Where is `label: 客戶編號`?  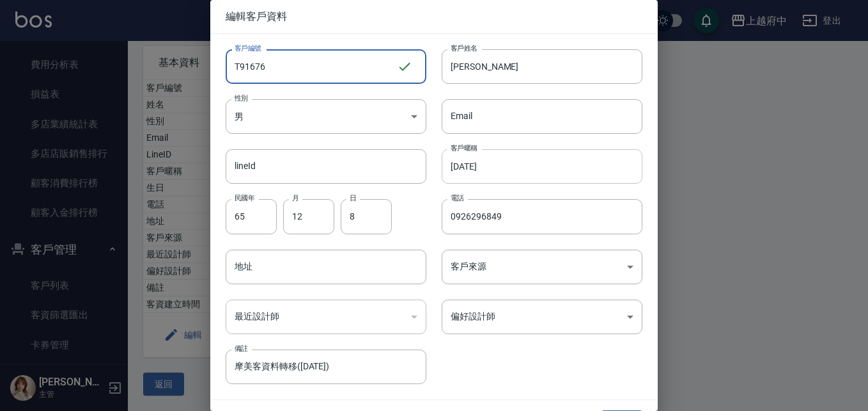
label: 客戶編號 is located at coordinates (248, 48).